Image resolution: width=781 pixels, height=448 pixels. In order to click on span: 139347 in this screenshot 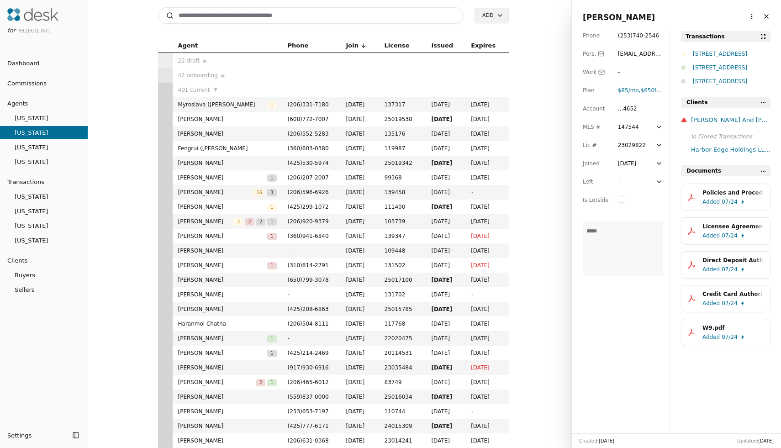, I will do `click(402, 236)`.